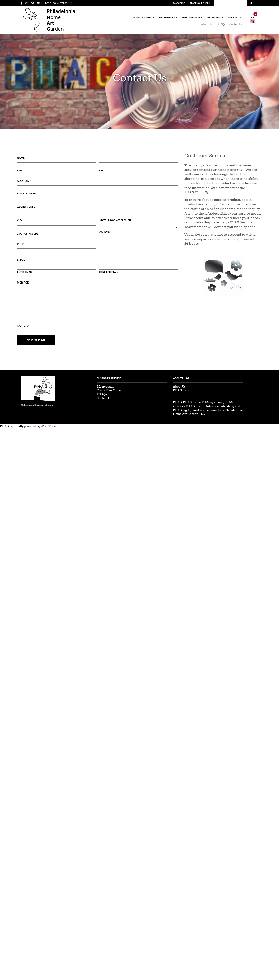  I want to click on label: Street Address, so click(98, 194).